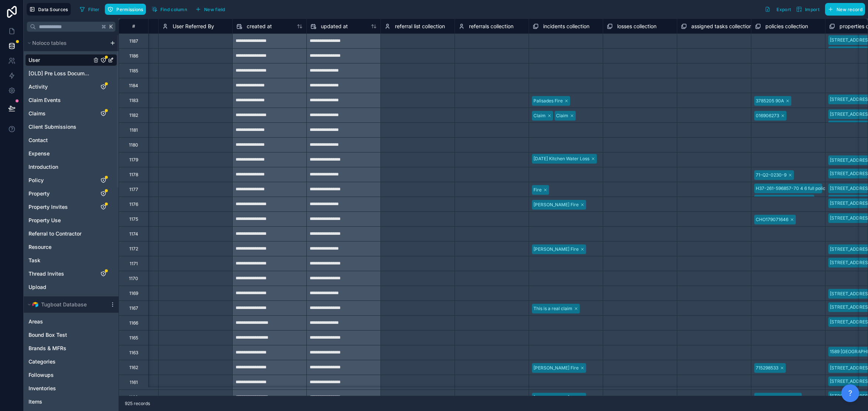 This screenshot has height=411, width=868. Describe the element at coordinates (39, 154) in the screenshot. I see `span: Expense` at that location.